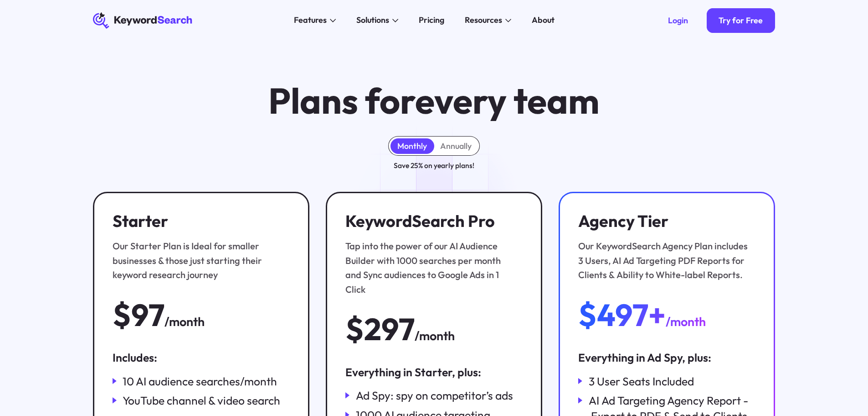 The height and width of the screenshot is (416, 868). What do you see at coordinates (434, 372) in the screenshot?
I see `div: Everything in Starter, plus:` at bounding box center [434, 372].